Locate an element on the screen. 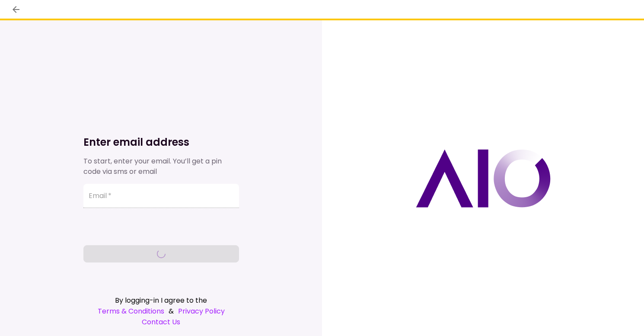 The height and width of the screenshot is (336, 644). a: Terms & Conditions is located at coordinates (131, 311).